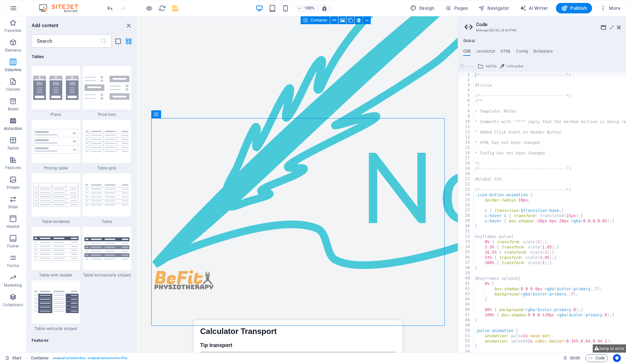 This screenshot has height=363, width=626. What do you see at coordinates (467, 122) in the screenshot?
I see `div: 10` at bounding box center [467, 122].